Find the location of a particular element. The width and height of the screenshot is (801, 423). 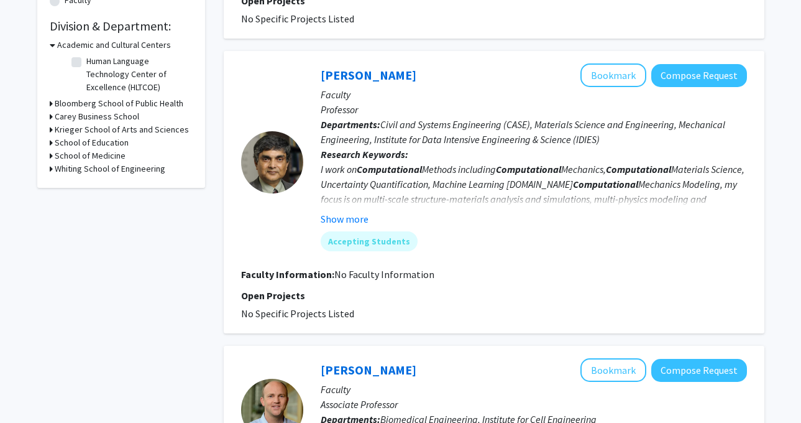

button: Add Patrick Cahan to Bookmarks is located at coordinates (613, 370).